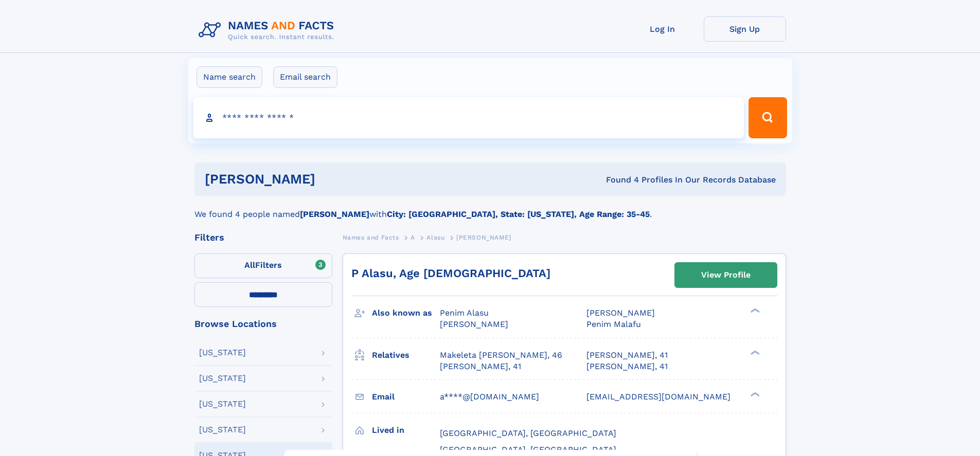  Describe the element at coordinates (406, 313) in the screenshot. I see `h3: Also known as` at that location.